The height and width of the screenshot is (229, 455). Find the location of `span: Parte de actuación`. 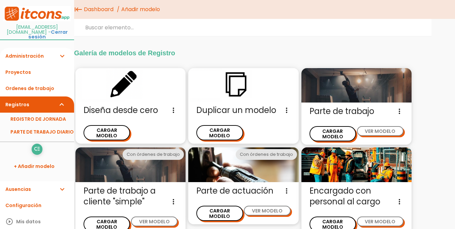

span: Parte de actuación is located at coordinates (243, 191).